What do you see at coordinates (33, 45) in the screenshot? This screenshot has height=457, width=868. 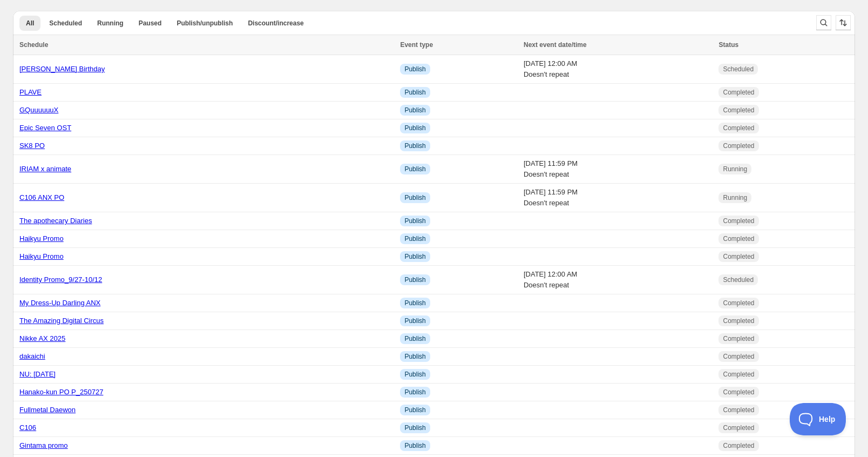 I see `span: Schedule` at bounding box center [33, 45].